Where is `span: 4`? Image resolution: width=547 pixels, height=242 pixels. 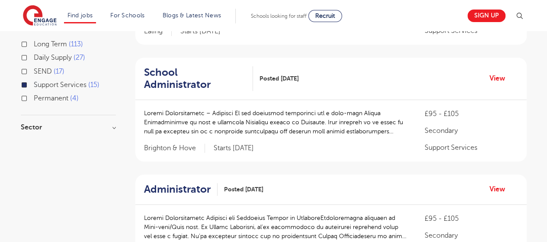 span: 4 is located at coordinates (74, 98).